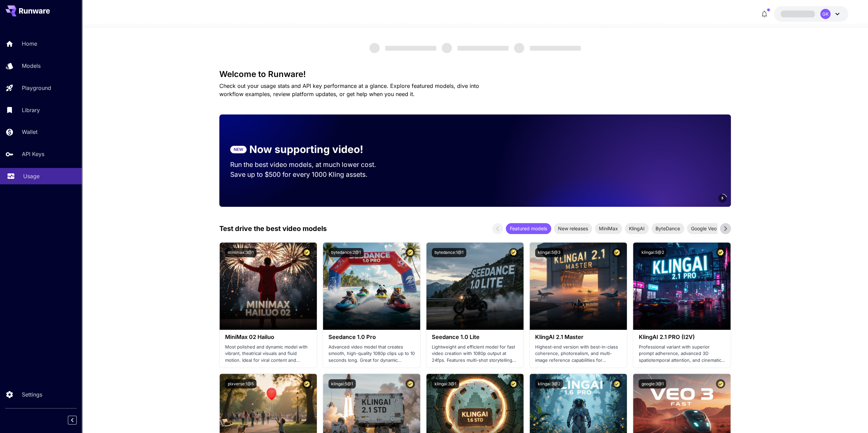 The height and width of the screenshot is (433, 868). What do you see at coordinates (703, 228) in the screenshot?
I see `span: Google Veo` at bounding box center [703, 228].